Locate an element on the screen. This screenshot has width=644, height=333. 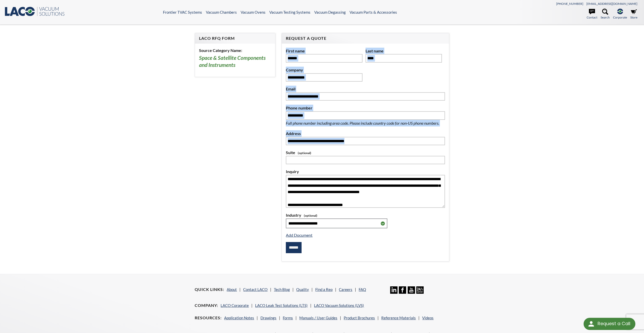
a: Store is located at coordinates (633, 14).